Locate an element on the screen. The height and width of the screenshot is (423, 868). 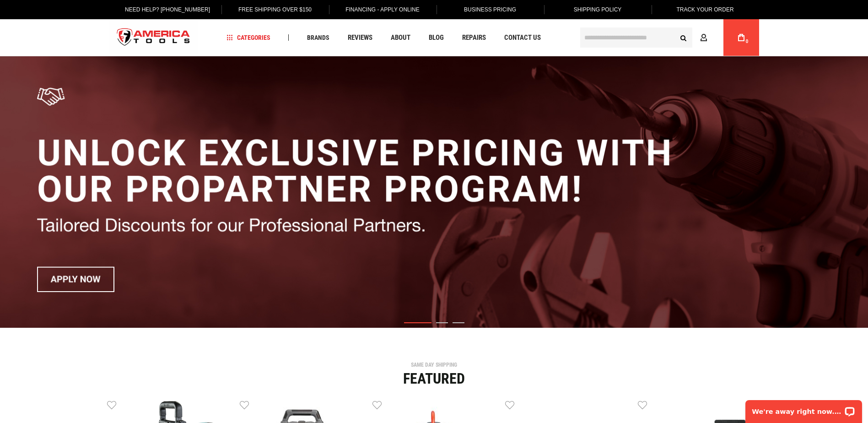
span: Blog is located at coordinates (436, 37).